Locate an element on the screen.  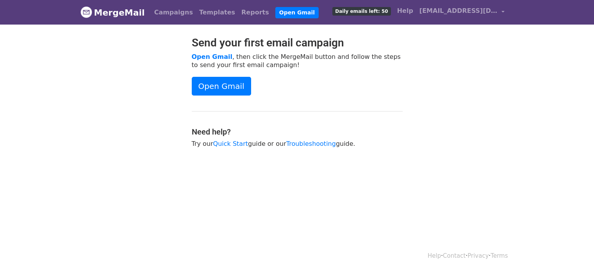
span: Daily emails left: 50 is located at coordinates (361, 11).